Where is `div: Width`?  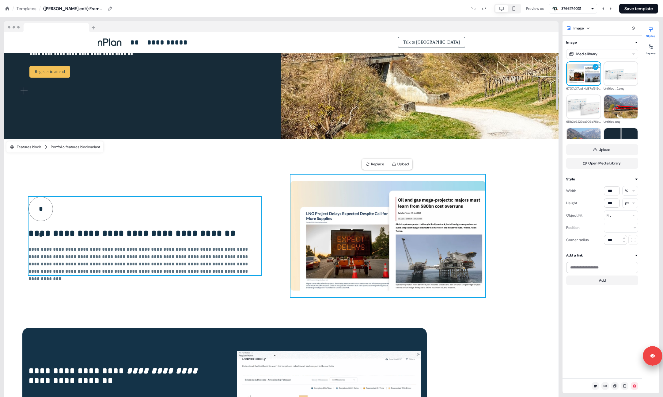
div: Width is located at coordinates (571, 191).